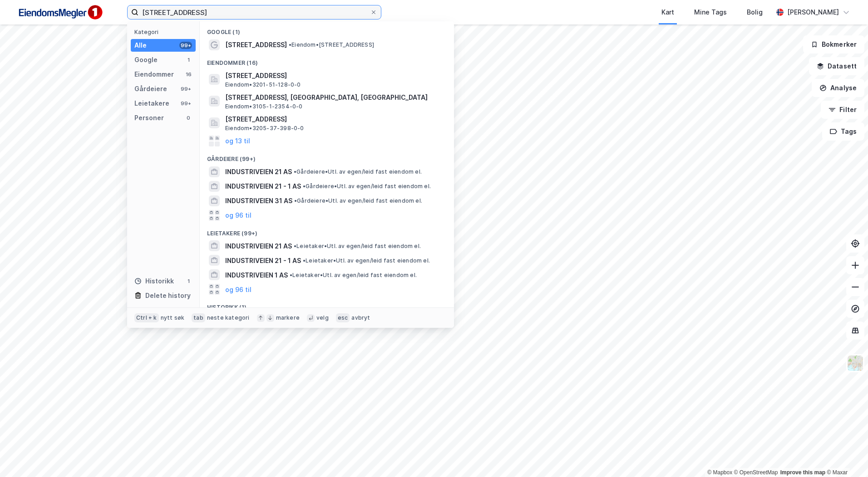  I want to click on div: Gårdeiere, so click(150, 89).